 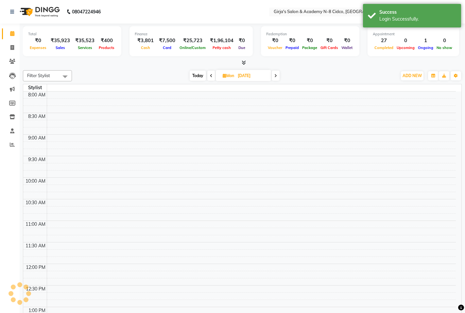 I want to click on span: Package, so click(x=310, y=48).